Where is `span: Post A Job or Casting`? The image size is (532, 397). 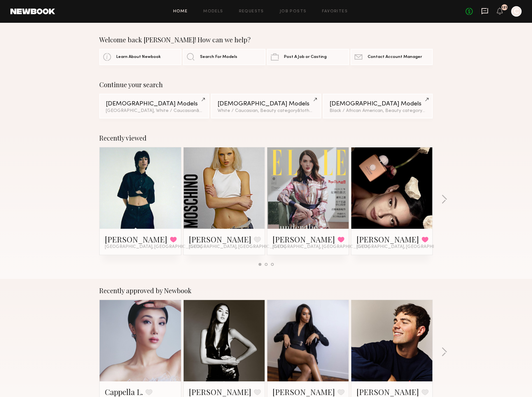
span: Post A Job or Casting is located at coordinates (305, 57).